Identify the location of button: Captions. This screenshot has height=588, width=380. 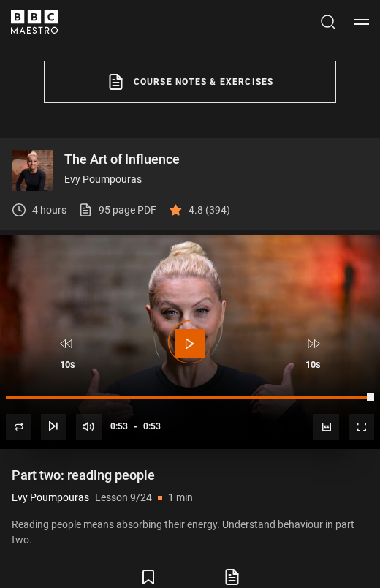
(328, 427).